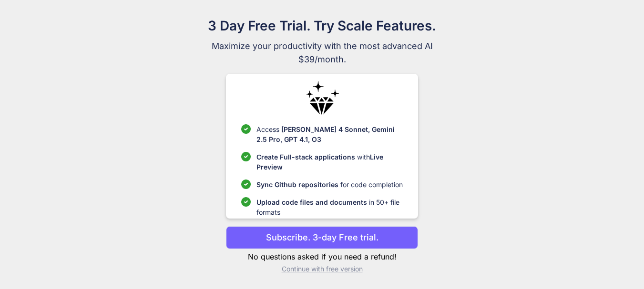 This screenshot has width=644, height=289. Describe the element at coordinates (312, 202) in the screenshot. I see `span: Upload code files and documents` at that location.